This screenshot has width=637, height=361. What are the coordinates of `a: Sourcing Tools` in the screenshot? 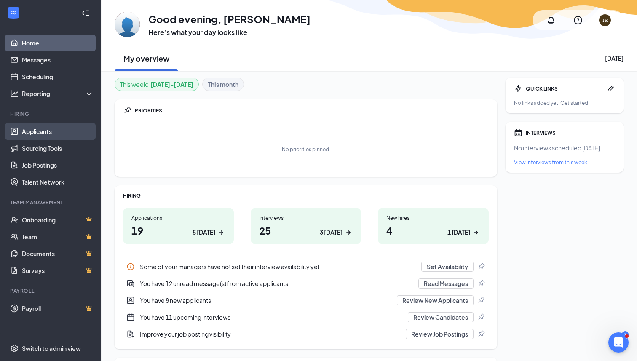 It's located at (58, 148).